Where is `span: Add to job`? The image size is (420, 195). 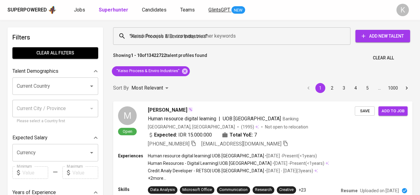 span: Add to job is located at coordinates (393, 111).